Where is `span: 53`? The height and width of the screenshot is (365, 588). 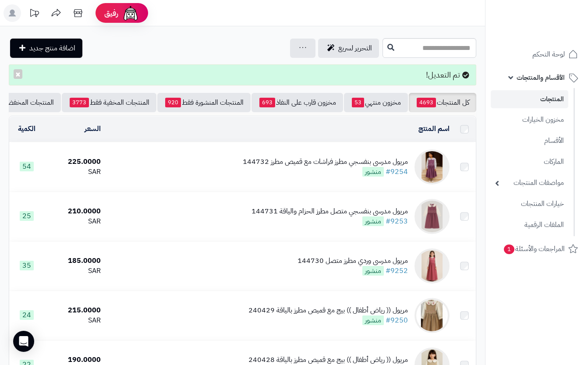
span: 53 is located at coordinates (358, 102).